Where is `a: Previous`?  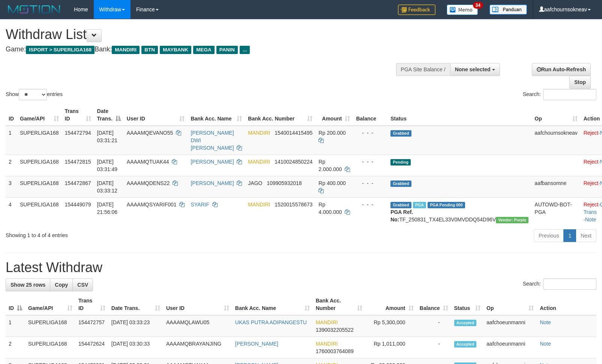 a: Previous is located at coordinates (549, 235).